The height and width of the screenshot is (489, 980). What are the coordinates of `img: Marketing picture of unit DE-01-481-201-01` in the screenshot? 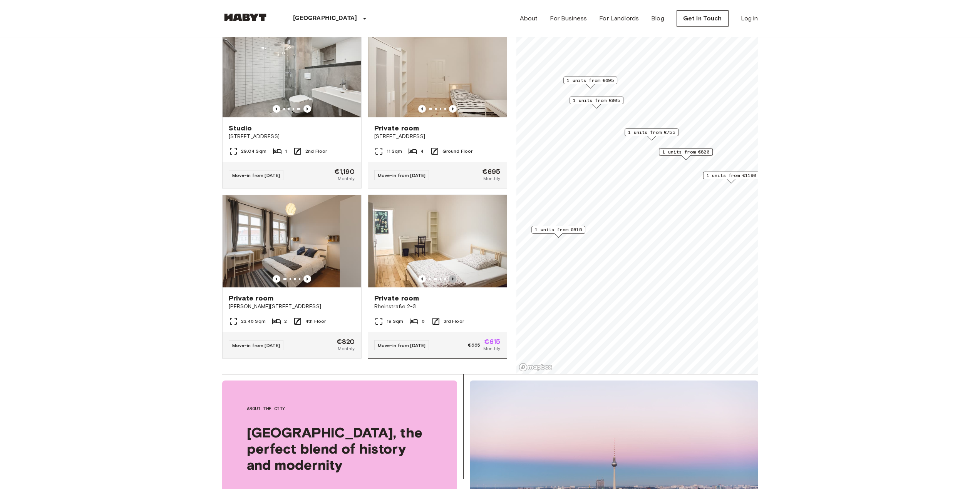 It's located at (292, 71).